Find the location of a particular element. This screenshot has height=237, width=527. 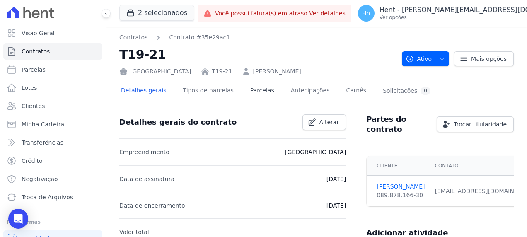

a: Troca de Arquivos is located at coordinates (53, 197).